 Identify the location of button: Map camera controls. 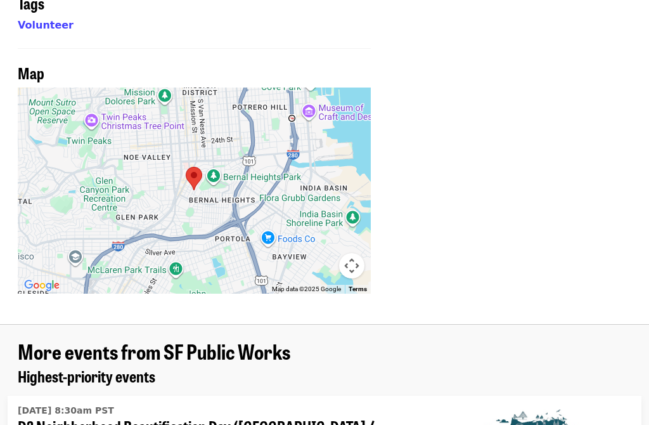
(352, 266).